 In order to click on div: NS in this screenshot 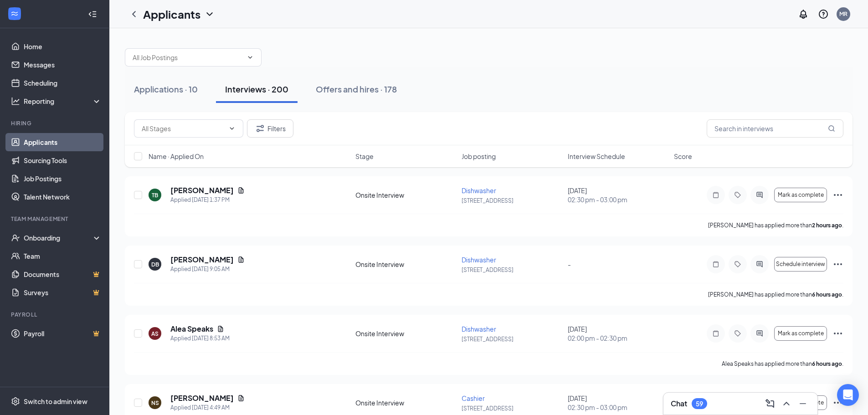, I will do `click(155, 402)`.